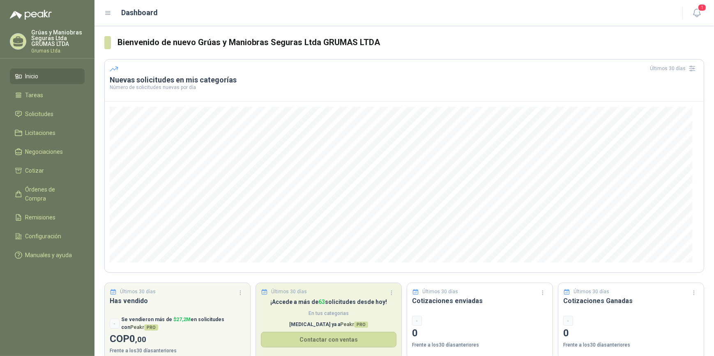 The image size is (714, 356). I want to click on a: Manuales y ayuda, so click(47, 255).